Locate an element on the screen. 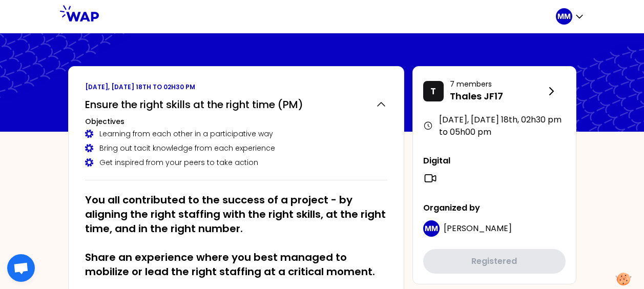 The width and height of the screenshot is (644, 289). button: MM is located at coordinates (571, 16).